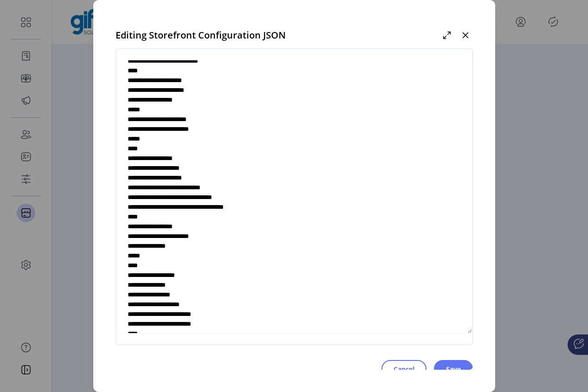  I want to click on span: Editing Storefront Configuration JSON, so click(201, 35).